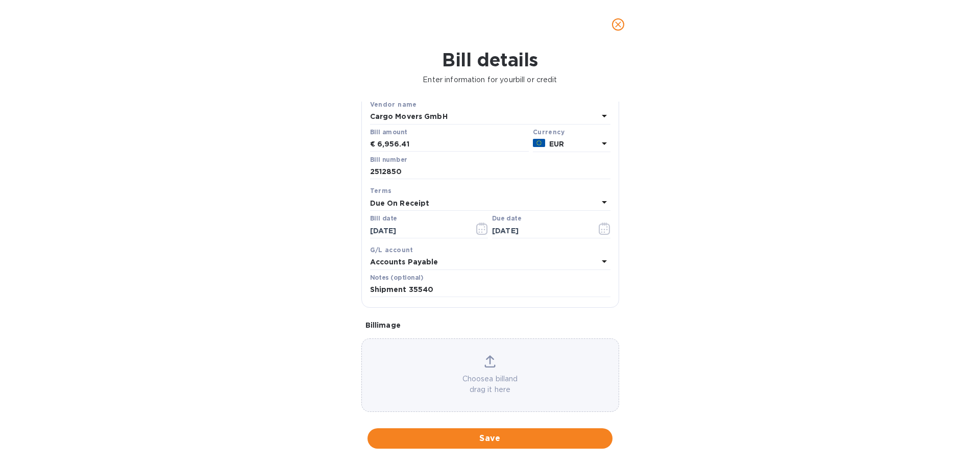  I want to click on p: Choose a bill and drag it here, so click(490, 385).